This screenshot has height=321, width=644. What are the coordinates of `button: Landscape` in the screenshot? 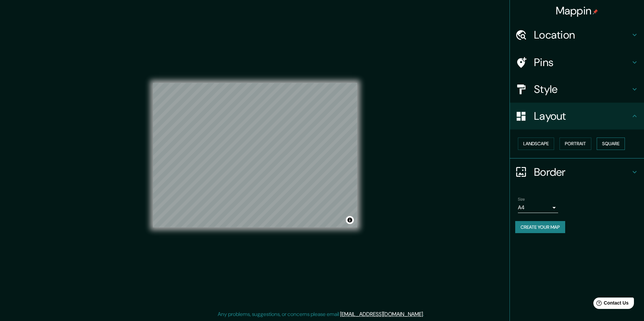 It's located at (536, 144).